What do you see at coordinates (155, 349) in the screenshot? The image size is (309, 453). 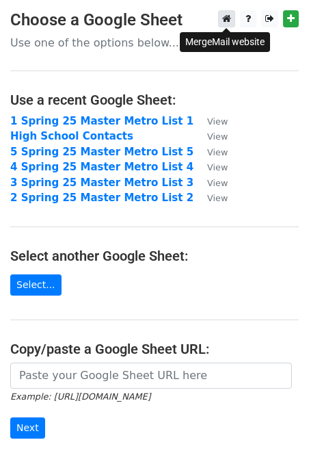 I see `h4: Copy/paste a Google Sheet URL:` at bounding box center [155, 349].